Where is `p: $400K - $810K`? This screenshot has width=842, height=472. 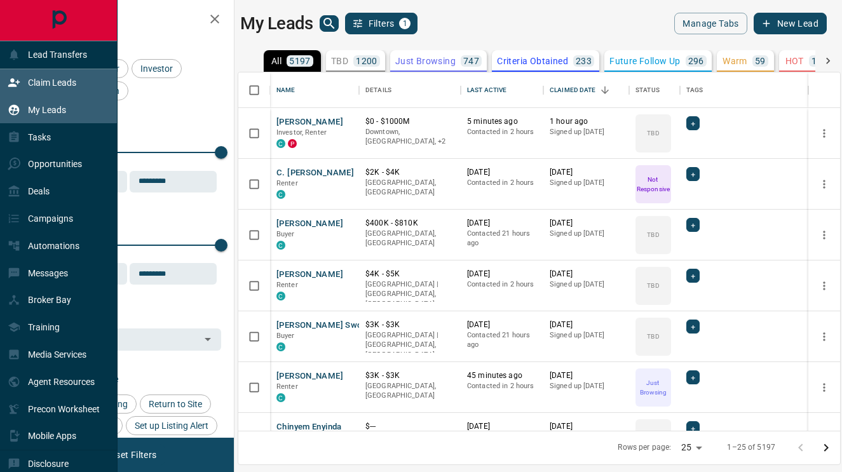
p: $400K - $810K is located at coordinates (410, 223).